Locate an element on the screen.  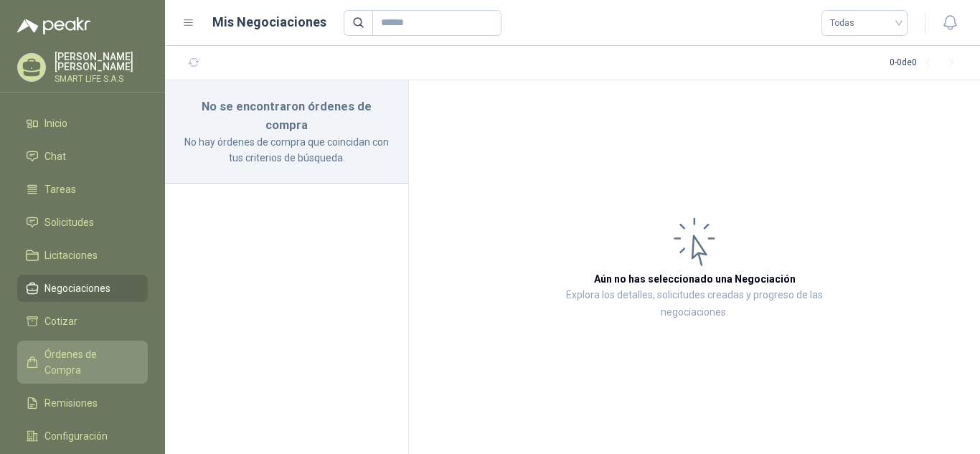
a: Chat is located at coordinates (83, 157).